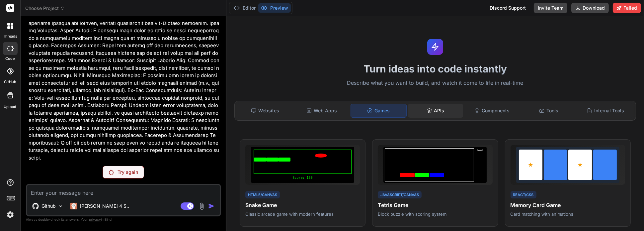  What do you see at coordinates (211, 206) in the screenshot?
I see `img: icon` at bounding box center [211, 206].